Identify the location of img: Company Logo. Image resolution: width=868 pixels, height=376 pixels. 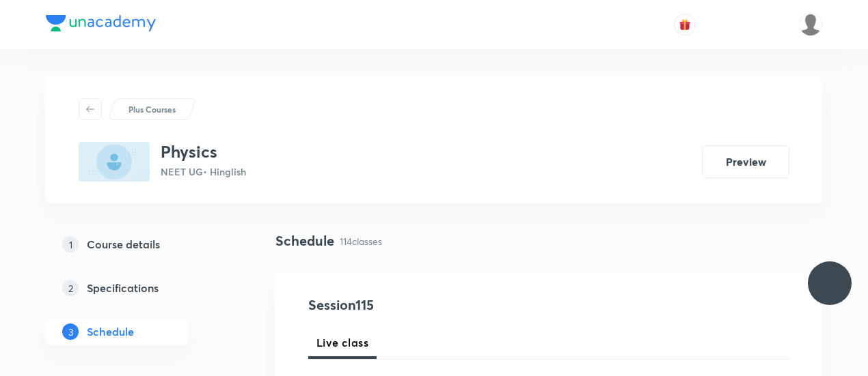
(100, 23).